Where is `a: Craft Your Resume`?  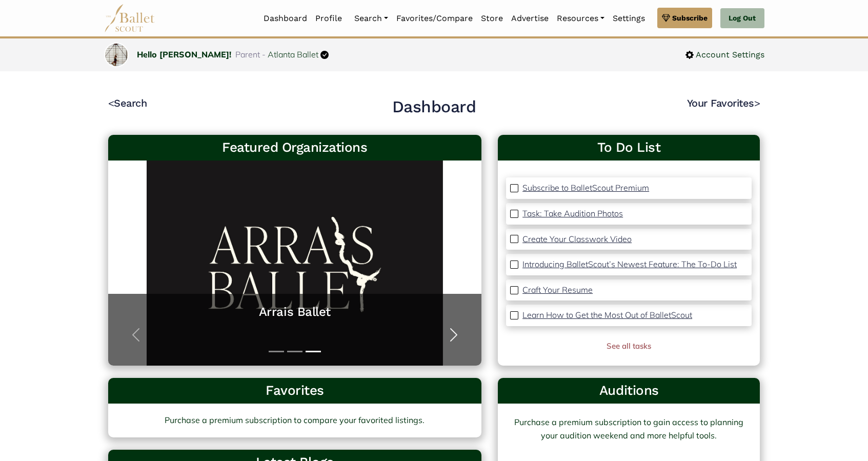 a: Craft Your Resume is located at coordinates (557, 290).